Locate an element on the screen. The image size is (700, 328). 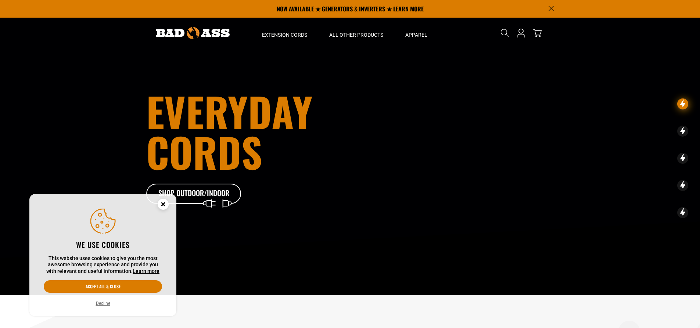
h1: Everyday cords is located at coordinates (269, 132).